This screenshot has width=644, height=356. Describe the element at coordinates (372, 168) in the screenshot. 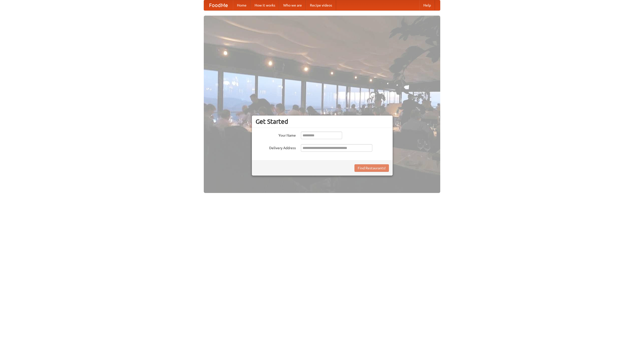

I see `button: Find Restaurants!` at that location.